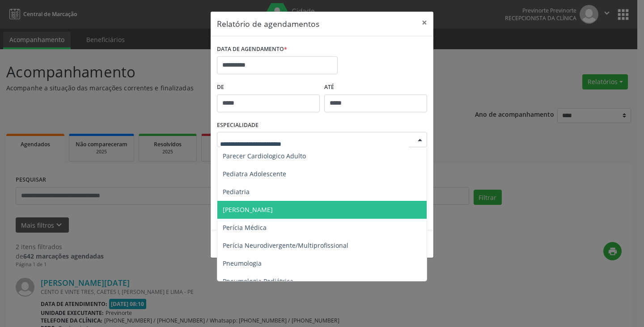  What do you see at coordinates (268, 87) in the screenshot?
I see `label: De` at bounding box center [268, 87].